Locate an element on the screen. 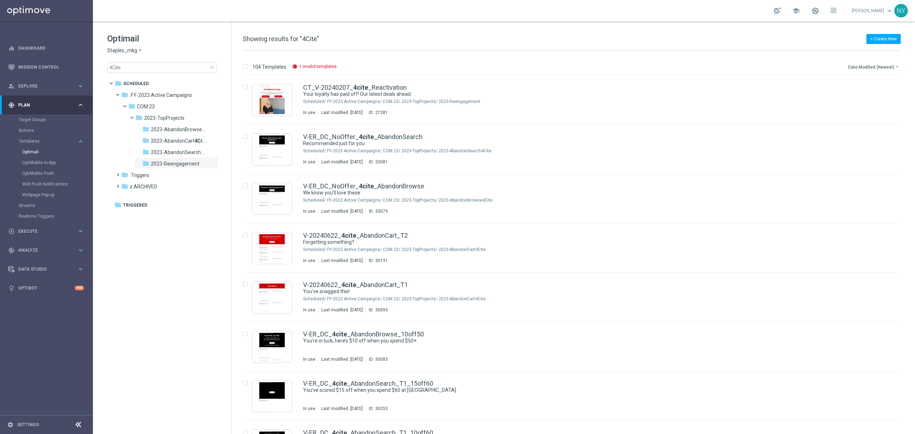 The image size is (915, 434). div: Explore is located at coordinates (43, 86).